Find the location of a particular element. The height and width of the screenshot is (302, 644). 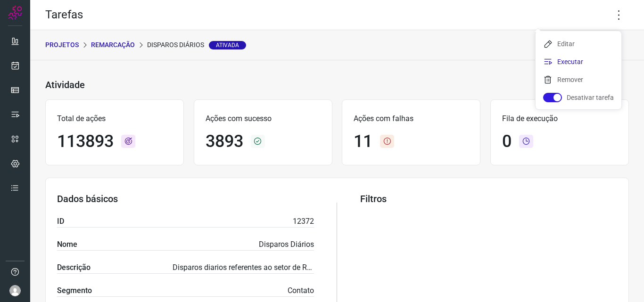

label: Segmento is located at coordinates (75, 291).